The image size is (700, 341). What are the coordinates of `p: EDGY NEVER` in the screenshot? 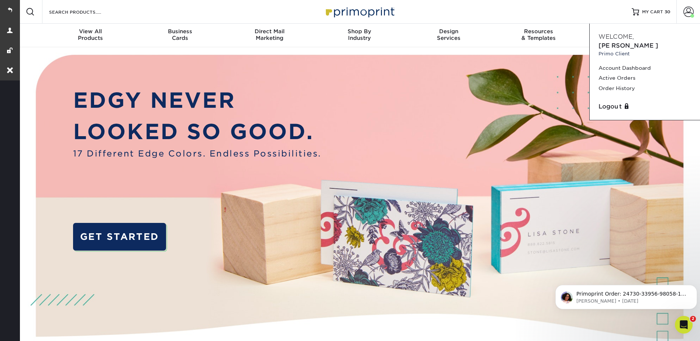 It's located at (197, 100).